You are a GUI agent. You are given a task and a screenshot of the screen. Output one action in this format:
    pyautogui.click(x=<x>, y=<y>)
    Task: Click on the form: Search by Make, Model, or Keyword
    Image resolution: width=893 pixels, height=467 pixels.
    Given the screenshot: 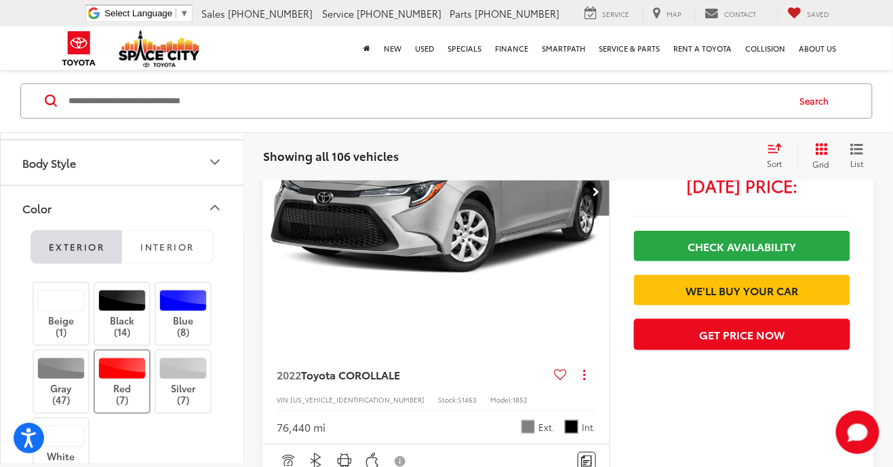 What is the action you would take?
    pyautogui.click(x=427, y=101)
    